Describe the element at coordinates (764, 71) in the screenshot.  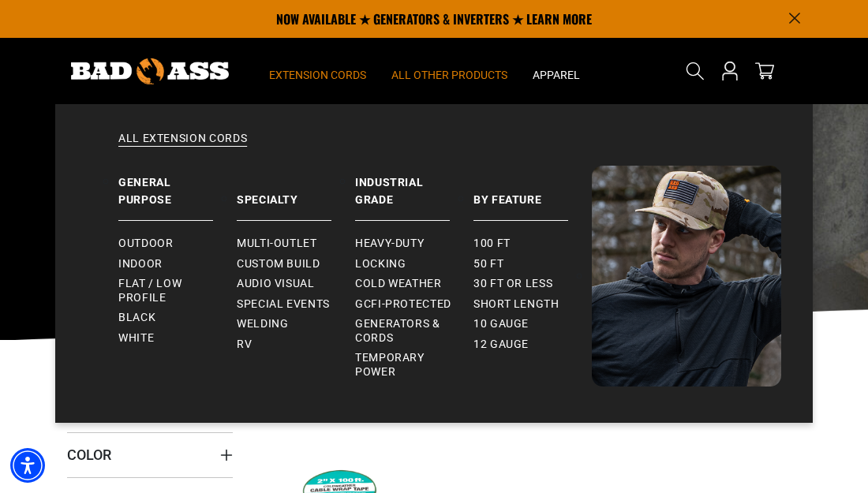
I see `a: cart` at that location.